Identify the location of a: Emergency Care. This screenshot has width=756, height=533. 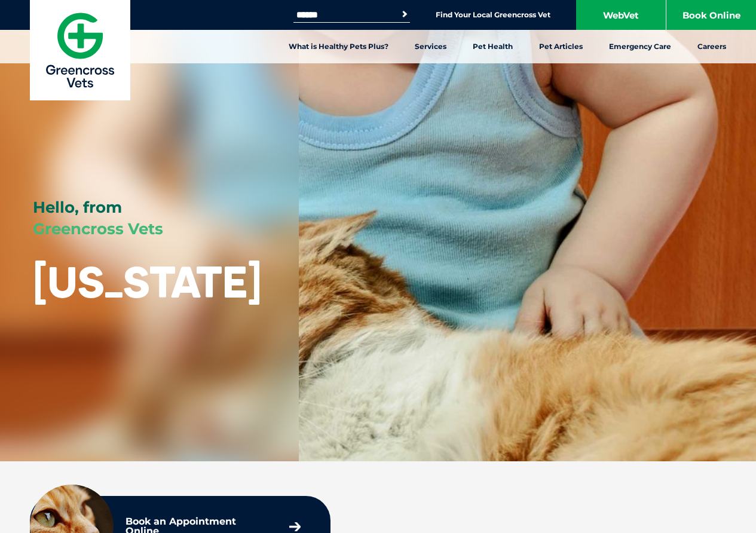
(640, 47).